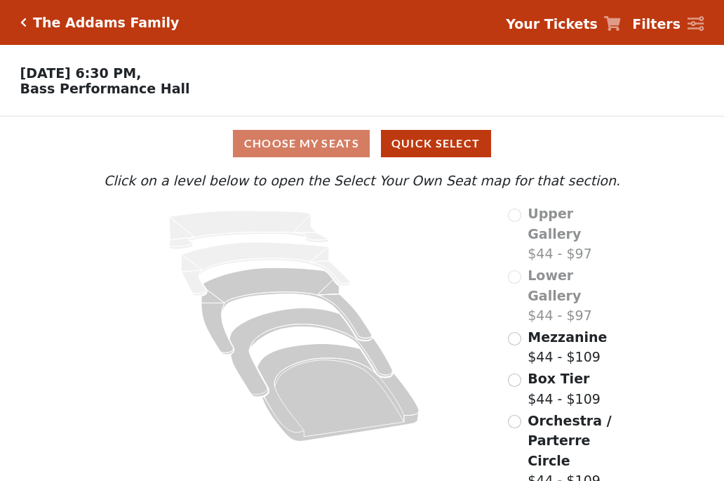 Image resolution: width=724 pixels, height=481 pixels. I want to click on span: Mezzanine, so click(567, 337).